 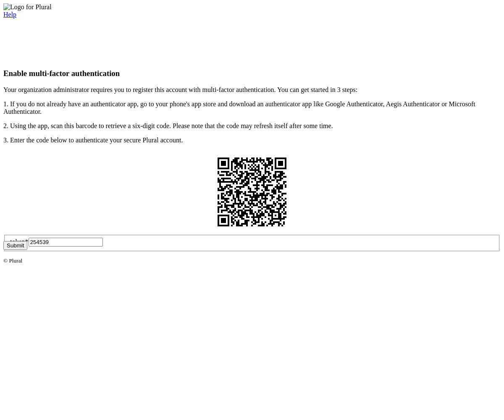 I want to click on p: Your organization administrator requires you to register this account with multi-factor authentic..., so click(x=252, y=90).